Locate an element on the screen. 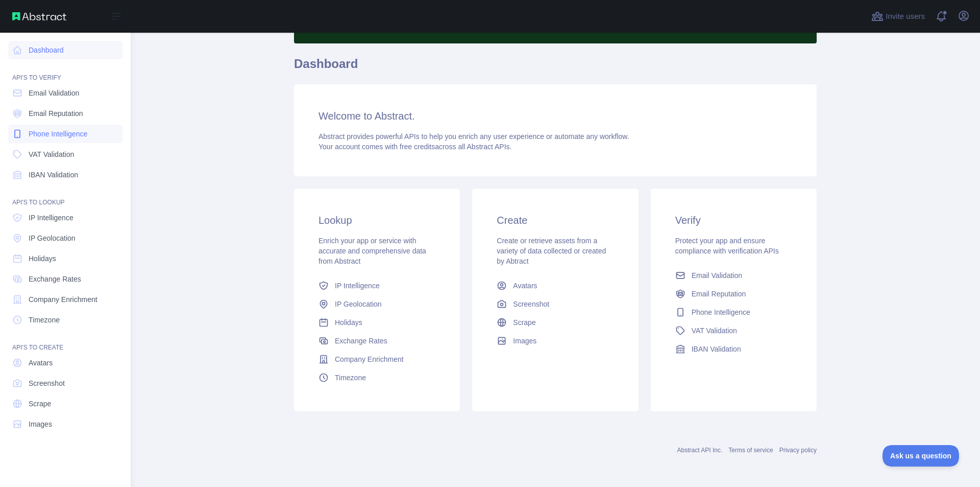 The image size is (980, 487). span: Enrich your app or service with accurate and comprehensive data from Abstract is located at coordinates (372, 251).